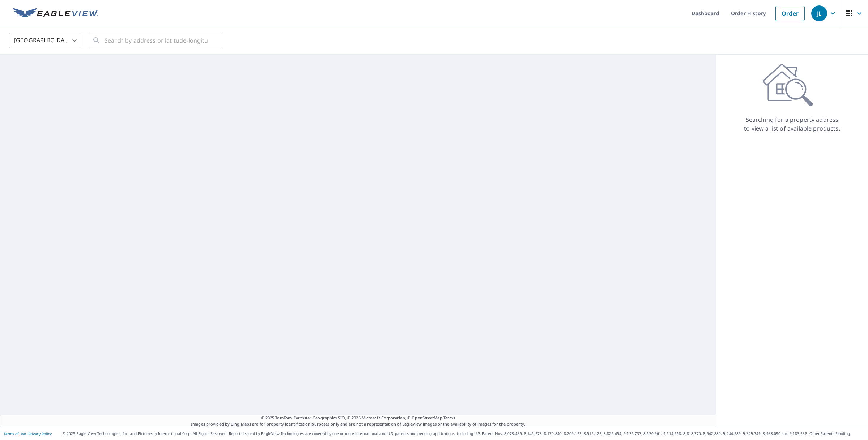  Describe the element at coordinates (792, 124) in the screenshot. I see `p: Searching for a property address to view a list of available products.` at that location.